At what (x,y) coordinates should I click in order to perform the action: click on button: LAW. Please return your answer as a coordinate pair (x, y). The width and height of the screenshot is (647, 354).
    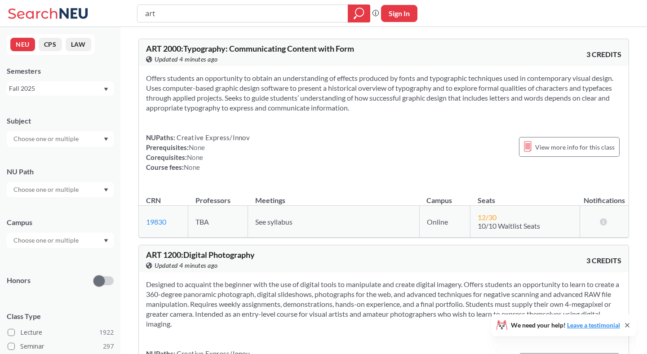
    Looking at the image, I should click on (78, 44).